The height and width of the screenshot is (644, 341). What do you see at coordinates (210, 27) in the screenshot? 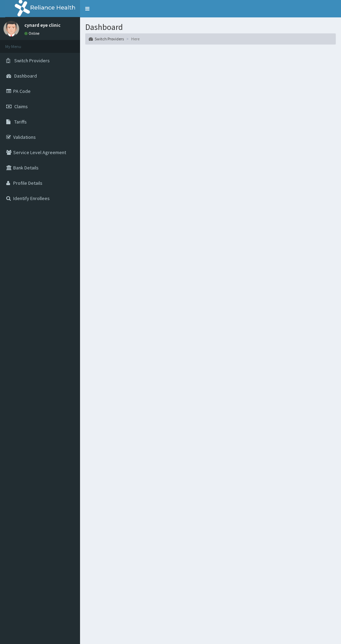
I see `h1: Dashboard` at bounding box center [210, 27].